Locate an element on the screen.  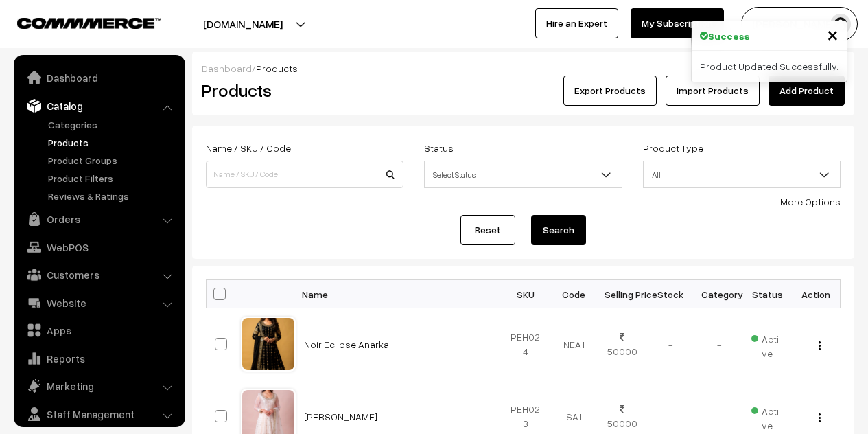
th: Name is located at coordinates (399, 294).